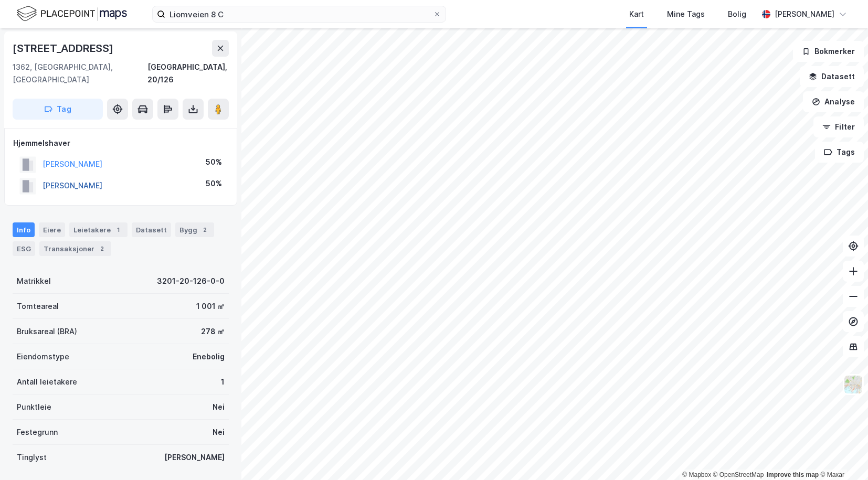  What do you see at coordinates (24, 248) in the screenshot?
I see `div: ESG` at bounding box center [24, 248].